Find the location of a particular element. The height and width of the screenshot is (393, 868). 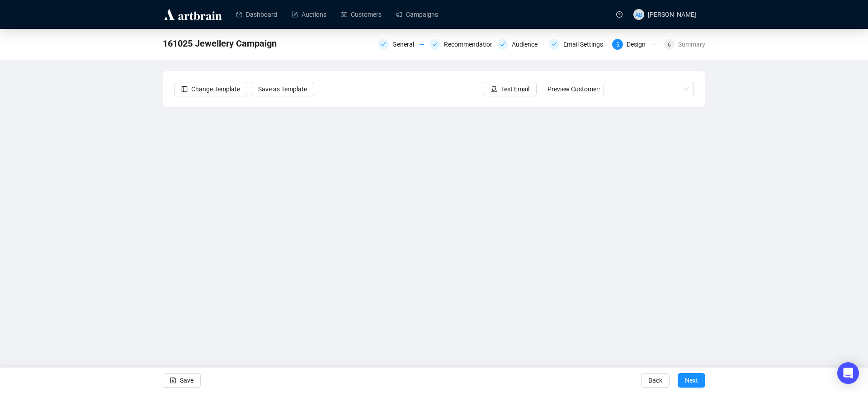

span: 6 is located at coordinates (669, 45).